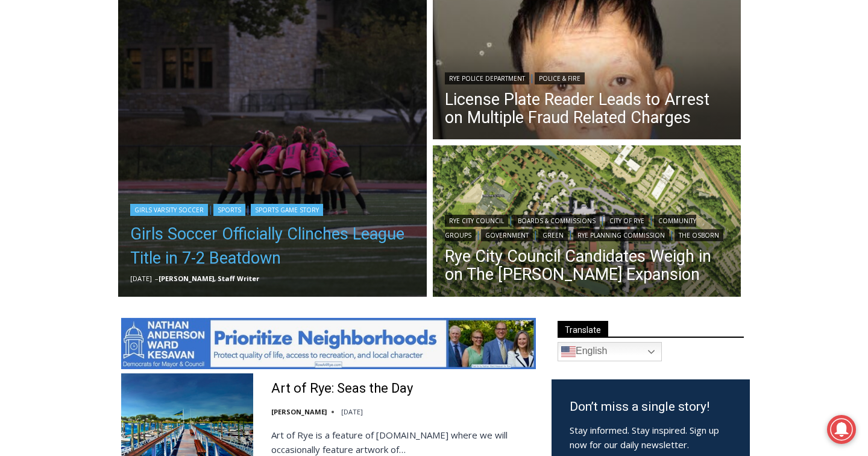  What do you see at coordinates (699, 235) in the screenshot?
I see `a: The Osborn` at bounding box center [699, 235].